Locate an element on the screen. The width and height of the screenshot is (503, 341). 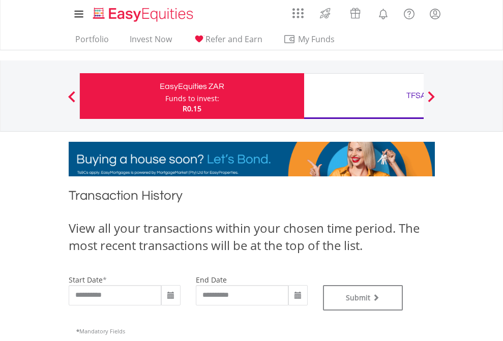
span: My Funds is located at coordinates (316, 39).